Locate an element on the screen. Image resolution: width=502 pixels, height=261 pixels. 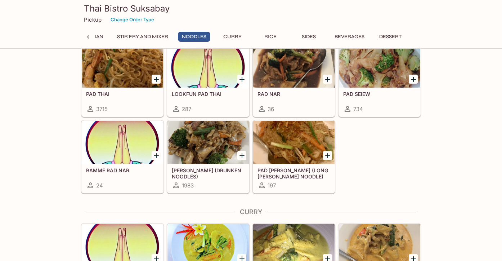
div: PAD WOON SEN (LONG RICE NOODLE) is located at coordinates (294, 142).